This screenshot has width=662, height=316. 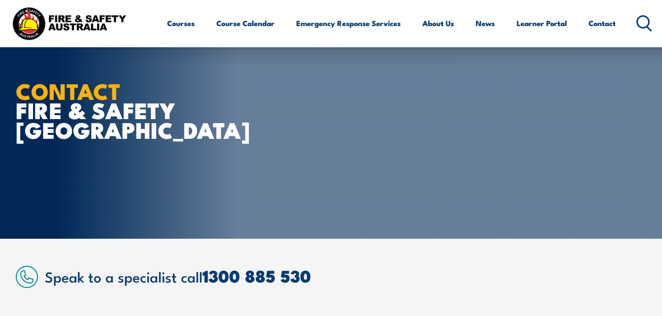 What do you see at coordinates (257, 276) in the screenshot?
I see `a: 1300 885 530` at bounding box center [257, 276].